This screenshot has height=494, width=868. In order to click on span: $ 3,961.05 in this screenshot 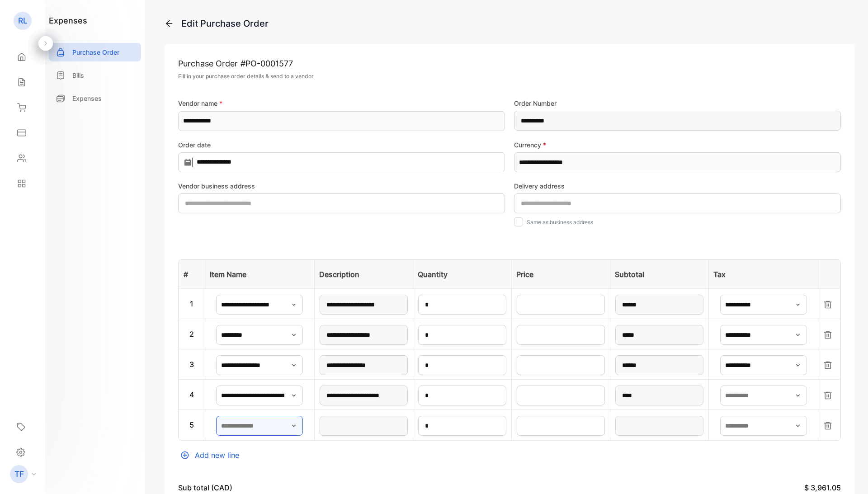, I will do `click(823, 488)`.